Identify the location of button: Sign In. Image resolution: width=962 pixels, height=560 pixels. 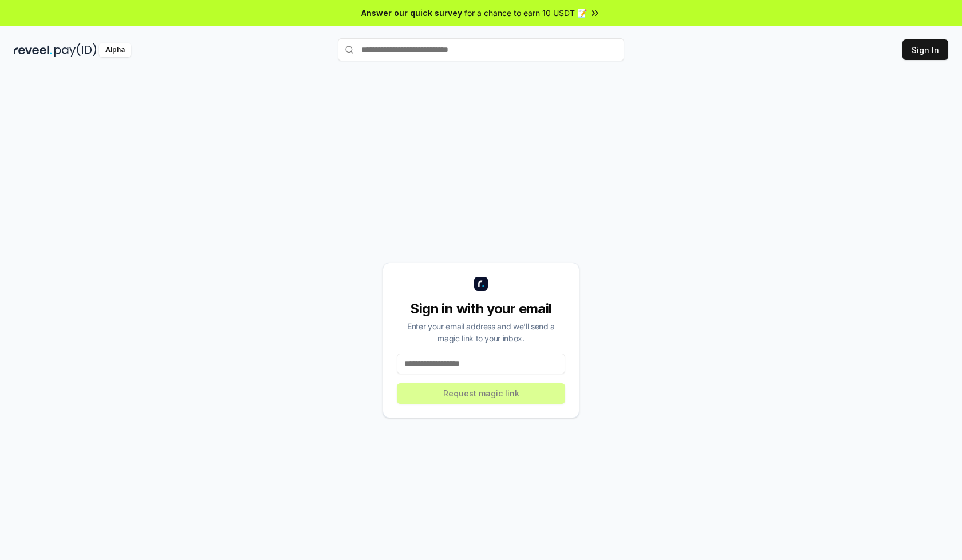
(926, 49).